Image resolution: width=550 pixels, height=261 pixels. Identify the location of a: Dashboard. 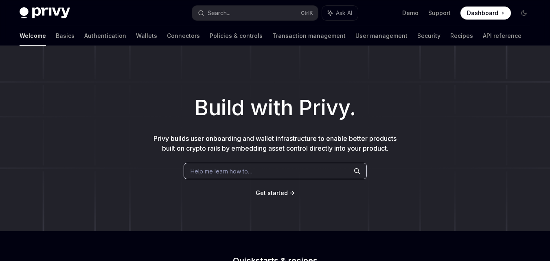
(486, 13).